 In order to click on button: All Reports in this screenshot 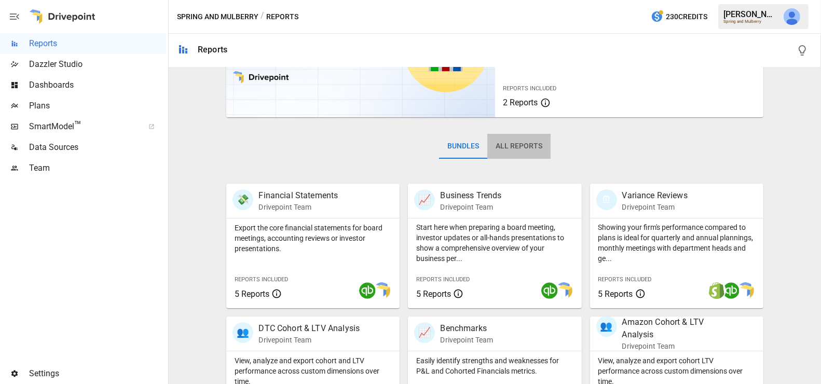, I will do `click(519, 146)`.